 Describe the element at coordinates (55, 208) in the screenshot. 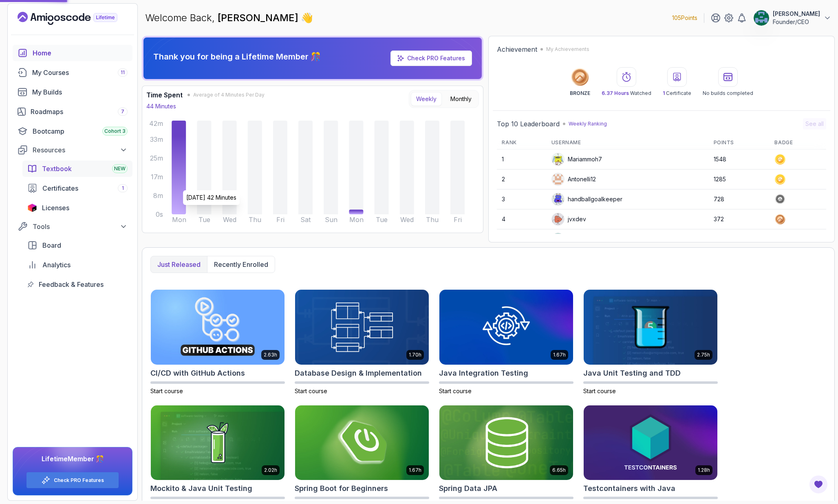

I see `span: Licenses` at that location.